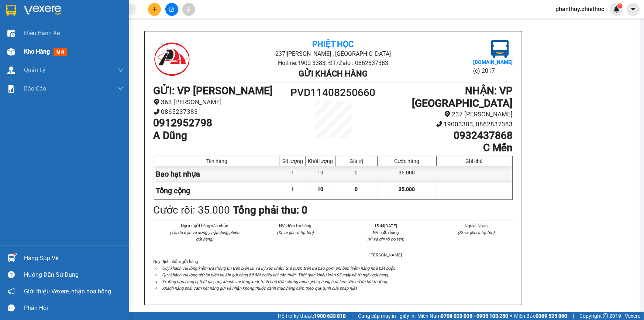 The width and height of the screenshot is (644, 320). I want to click on li: Người Nhận, so click(476, 226).